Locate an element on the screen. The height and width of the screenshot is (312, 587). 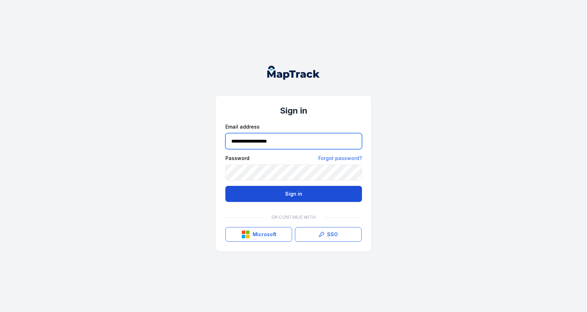
label: Password is located at coordinates (237, 158).